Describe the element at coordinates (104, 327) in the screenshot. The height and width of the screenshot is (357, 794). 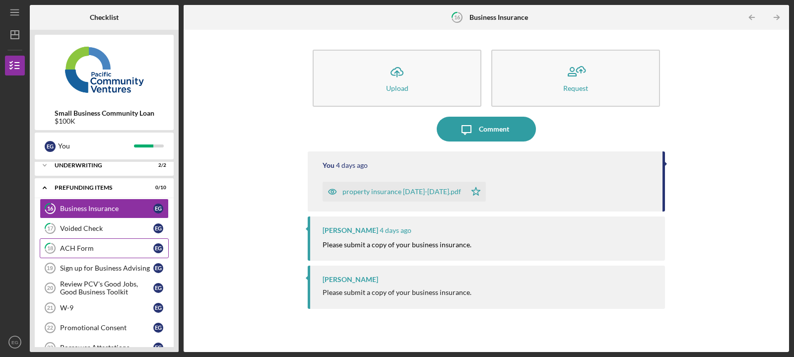
I see `a: 22Promotional ConsentEG` at that location.